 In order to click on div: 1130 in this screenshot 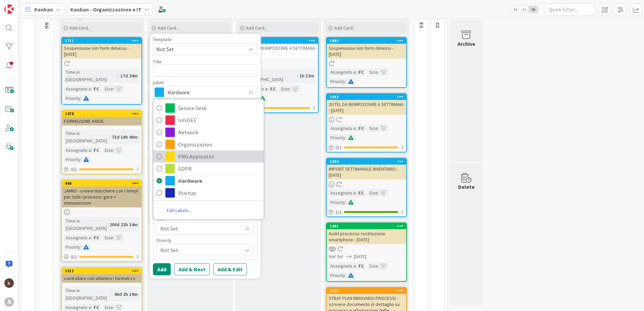, I will do `click(366, 291)`.